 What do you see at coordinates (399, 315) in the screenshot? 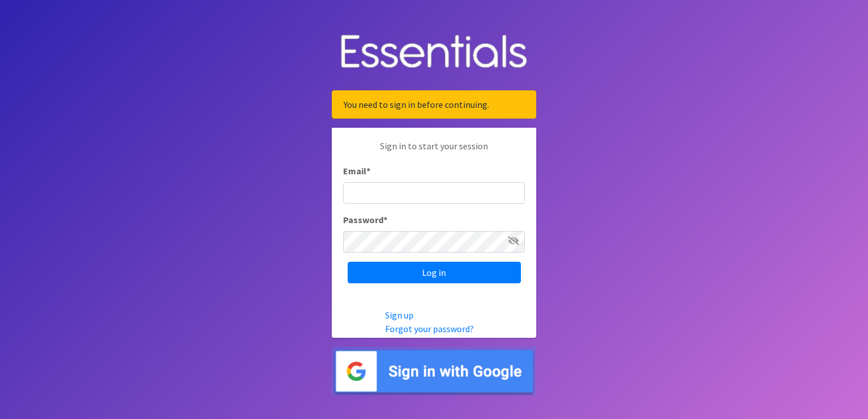
I see `a: Sign up` at bounding box center [399, 315].